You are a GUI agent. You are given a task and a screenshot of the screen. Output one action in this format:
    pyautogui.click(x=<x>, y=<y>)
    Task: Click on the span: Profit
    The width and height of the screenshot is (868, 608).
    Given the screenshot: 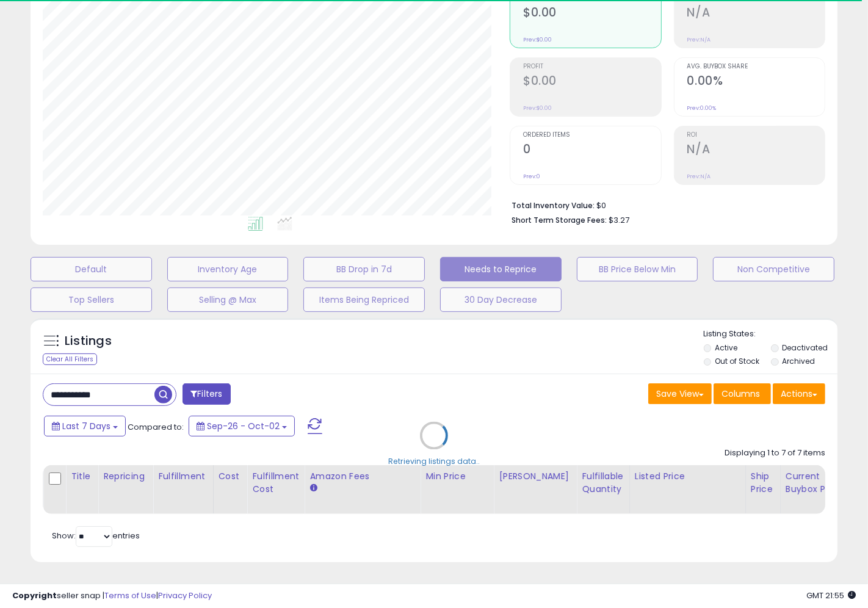 What is the action you would take?
    pyautogui.click(x=591, y=67)
    